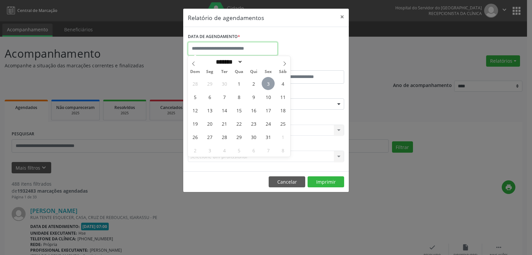 Image resolution: width=532 pixels, height=255 pixels. Describe the element at coordinates (228, 62) in the screenshot. I see `select: Month` at that location.